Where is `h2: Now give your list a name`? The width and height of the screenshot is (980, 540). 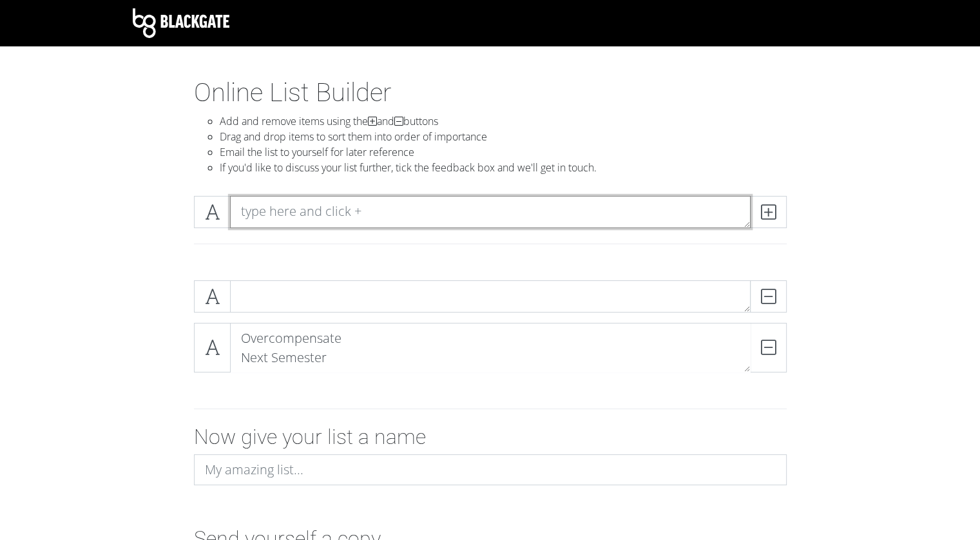 h2: Now give your list a name is located at coordinates (490, 437).